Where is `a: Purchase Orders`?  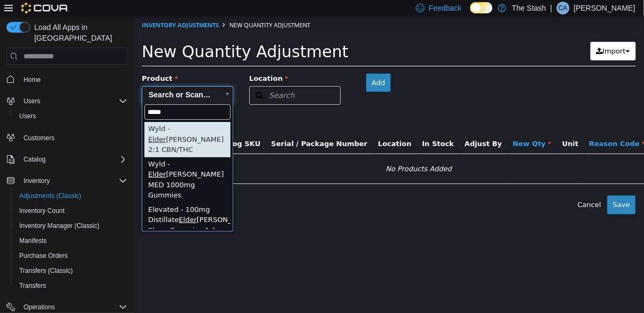
a: Purchase Orders is located at coordinates (44, 256).